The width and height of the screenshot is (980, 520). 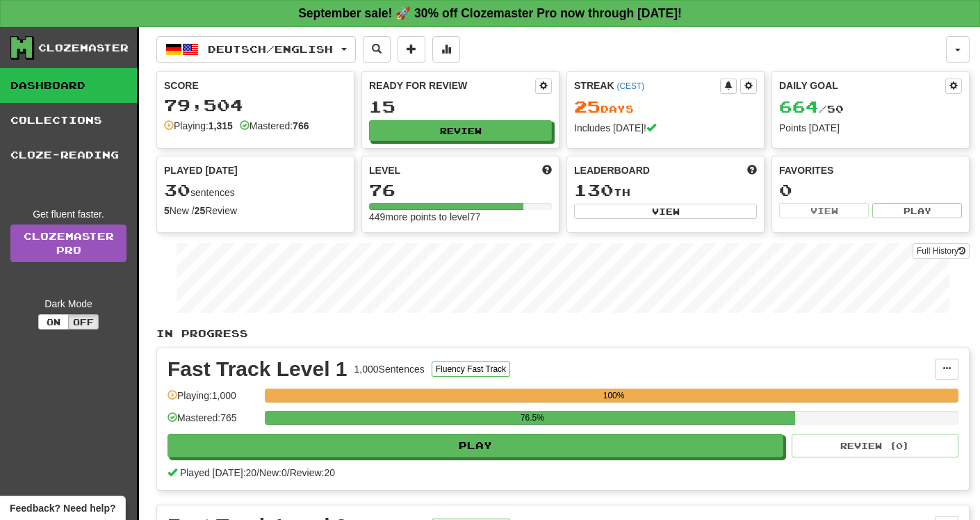 I want to click on span: Deutsch / English, so click(x=270, y=49).